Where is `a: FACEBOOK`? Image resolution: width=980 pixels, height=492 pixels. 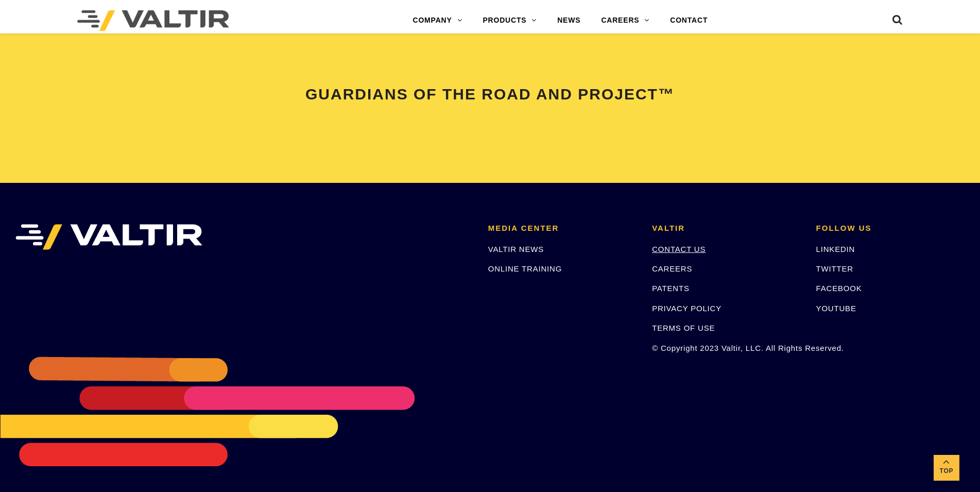
a: FACEBOOK is located at coordinates (839, 288).